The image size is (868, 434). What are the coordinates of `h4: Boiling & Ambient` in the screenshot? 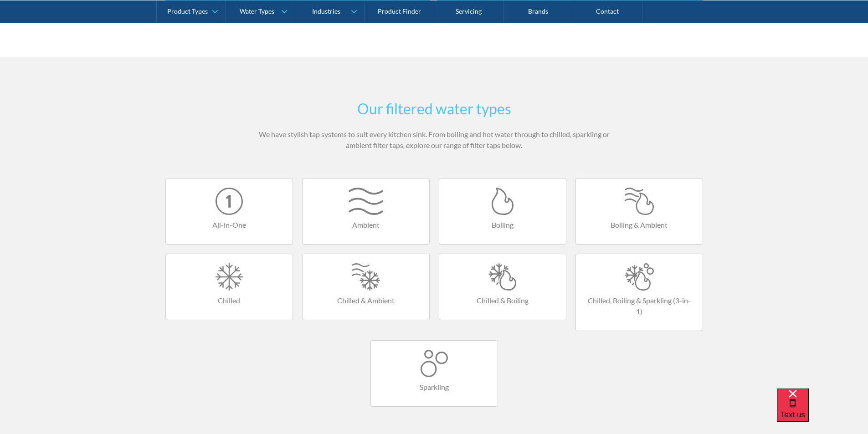 It's located at (640, 226).